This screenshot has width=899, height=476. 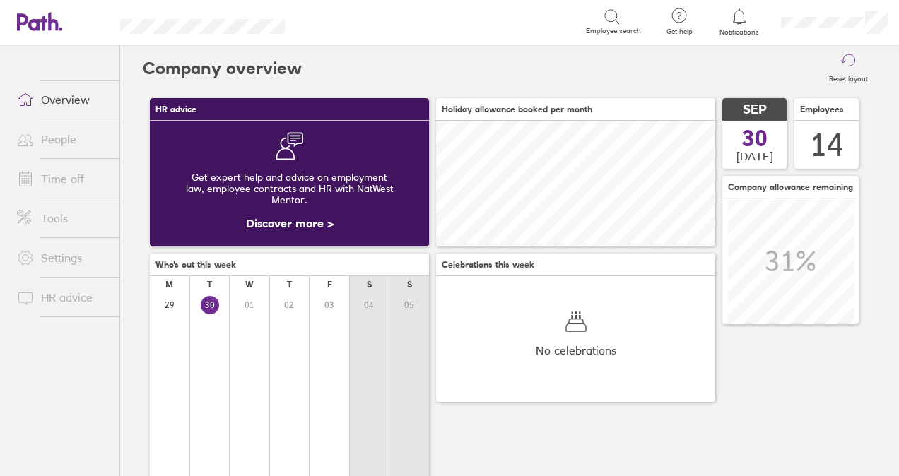 What do you see at coordinates (329, 285) in the screenshot?
I see `div: F` at bounding box center [329, 285].